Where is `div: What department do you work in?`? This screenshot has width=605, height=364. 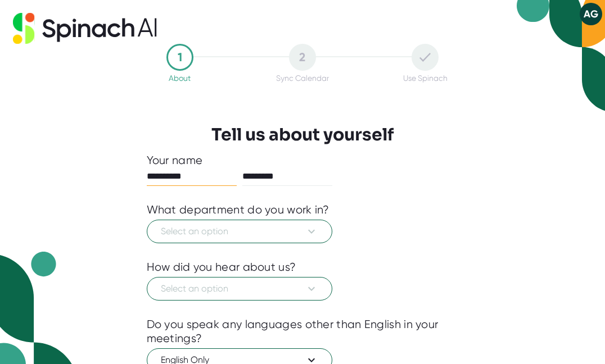
div: What department do you work in? is located at coordinates (238, 209).